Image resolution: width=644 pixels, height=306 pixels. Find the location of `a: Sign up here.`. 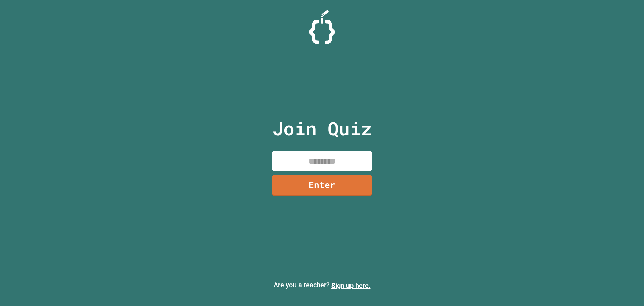

a: Sign up here. is located at coordinates (351, 285).